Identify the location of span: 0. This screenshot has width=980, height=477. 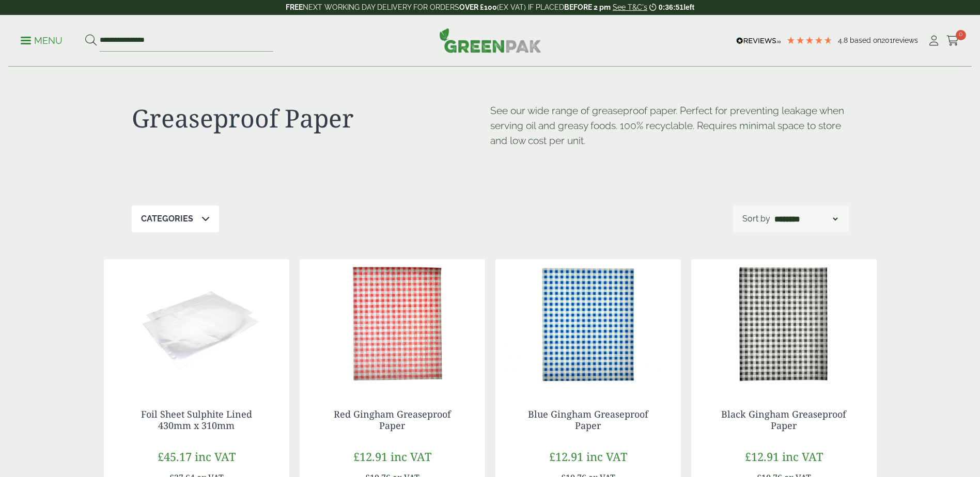
(961, 35).